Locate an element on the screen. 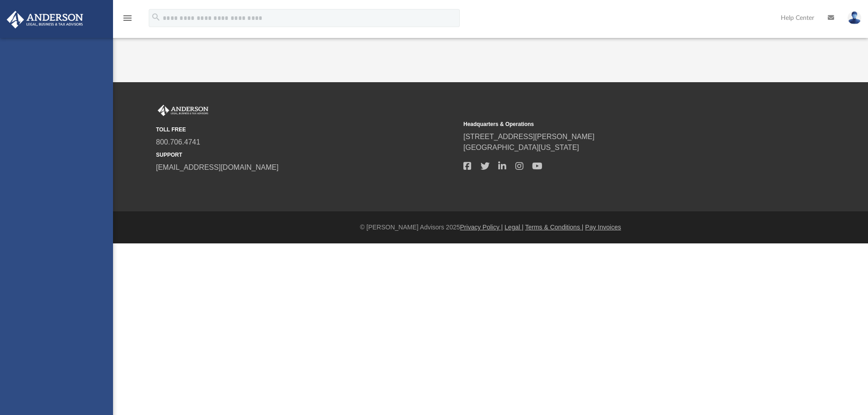 The image size is (868, 415). a: Legal | is located at coordinates (514, 227).